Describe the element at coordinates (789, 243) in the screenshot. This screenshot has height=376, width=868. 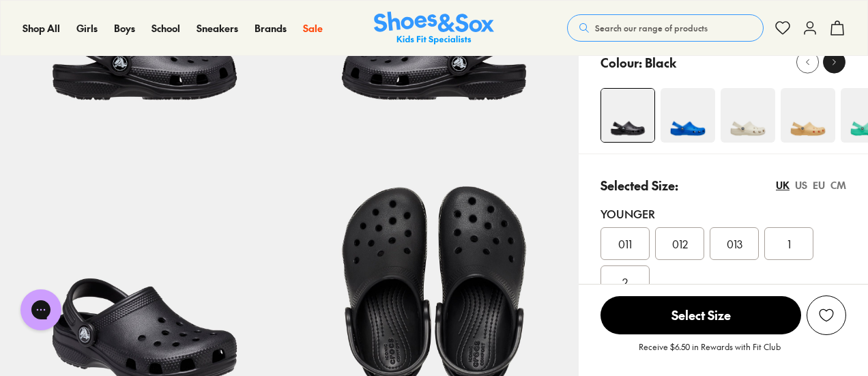
I see `span: 1` at that location.